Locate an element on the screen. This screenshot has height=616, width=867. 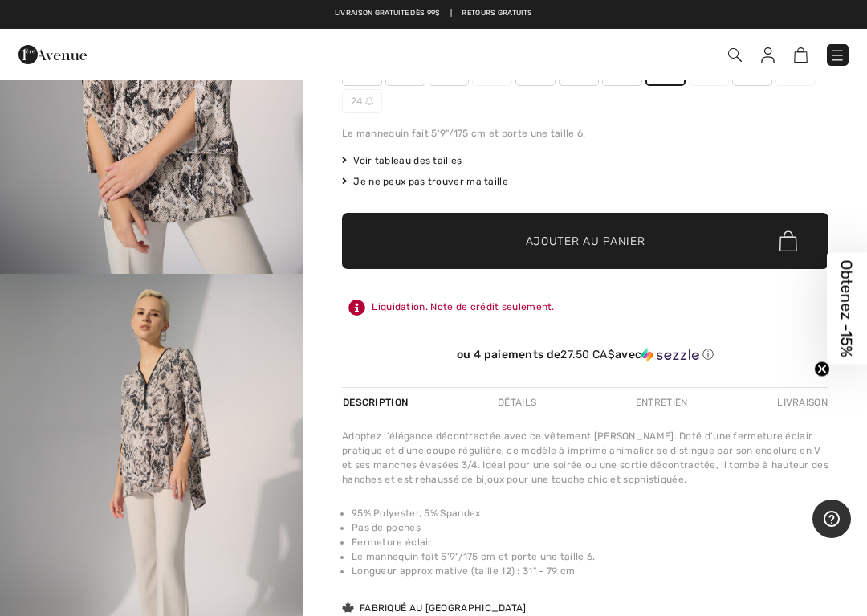
div: Le mannequin fait 5'9"/175 cm et porte une taille 6. is located at coordinates (585, 133).